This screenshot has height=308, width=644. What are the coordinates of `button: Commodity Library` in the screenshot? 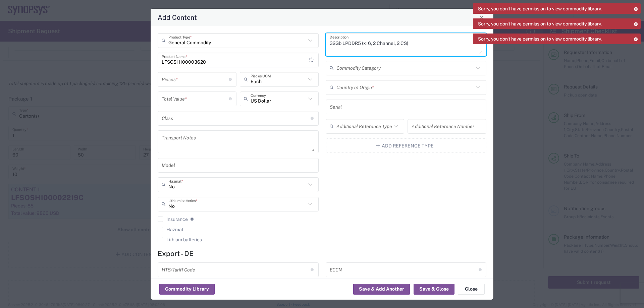 It's located at (186, 289).